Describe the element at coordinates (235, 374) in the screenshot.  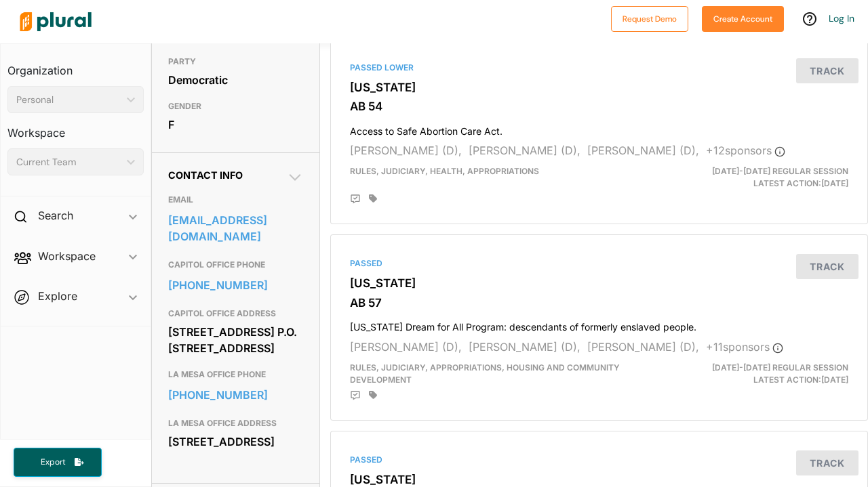
I see `h3: LA MESA OFFICE PHONE` at that location.